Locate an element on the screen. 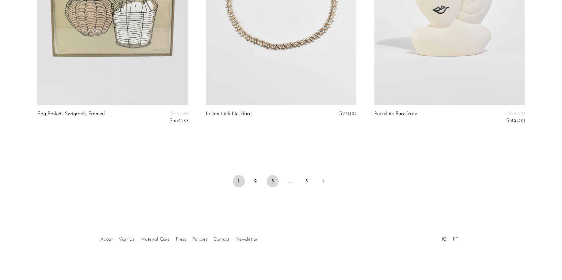  a: Contact is located at coordinates (221, 239).